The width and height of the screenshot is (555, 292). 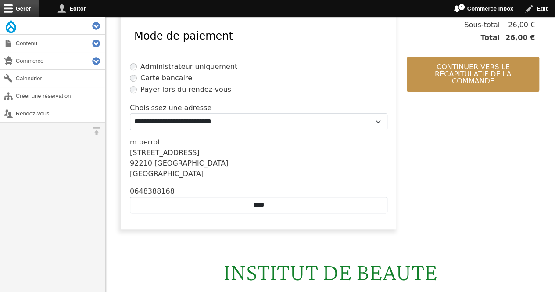 I want to click on div: 0648388168, so click(x=258, y=191).